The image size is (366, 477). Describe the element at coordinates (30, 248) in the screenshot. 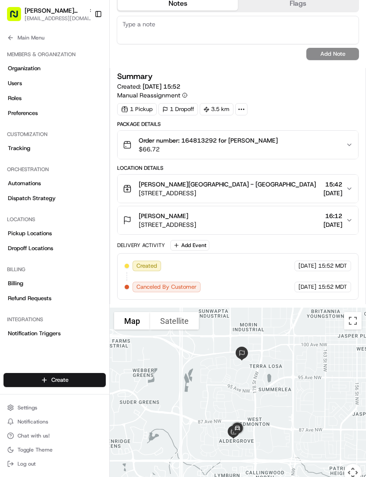

I see `span: Dropoff Locations` at that location.